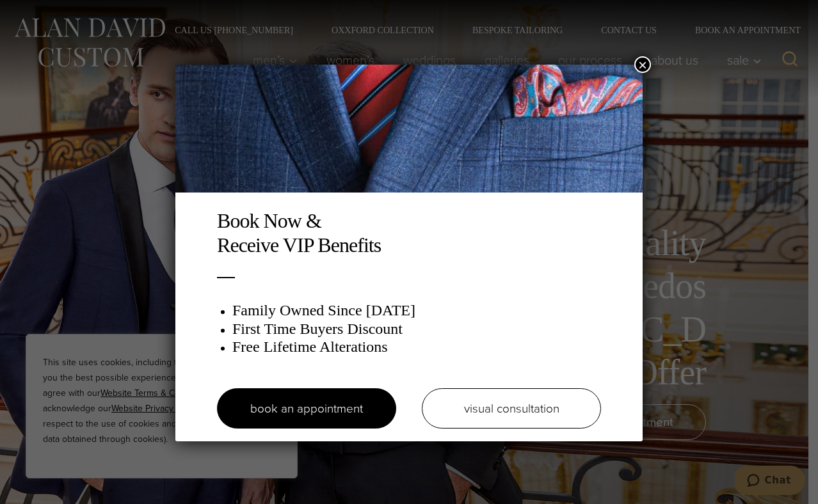 The width and height of the screenshot is (818, 504). What do you see at coordinates (43, 14) in the screenshot?
I see `span: Chat` at bounding box center [43, 14].